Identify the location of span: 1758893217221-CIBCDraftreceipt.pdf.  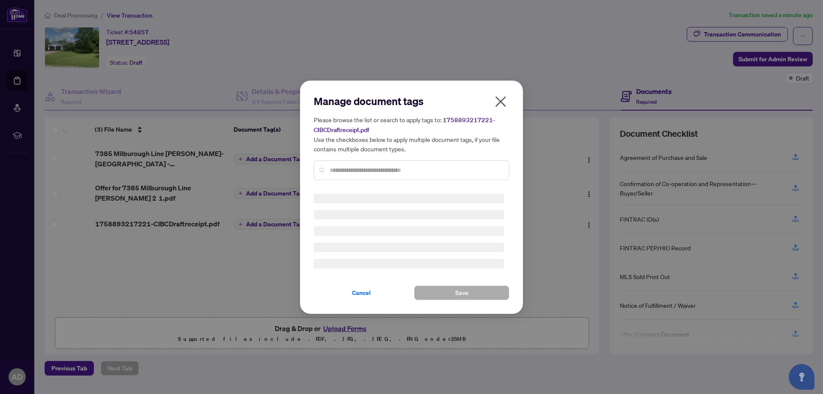
(404, 125).